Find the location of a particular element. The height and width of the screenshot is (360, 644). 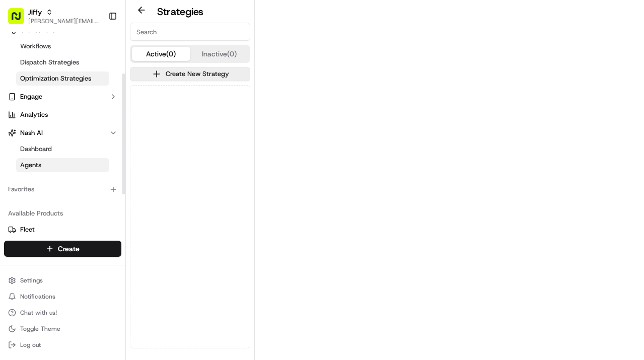

button: Jiffy is located at coordinates (35, 12).